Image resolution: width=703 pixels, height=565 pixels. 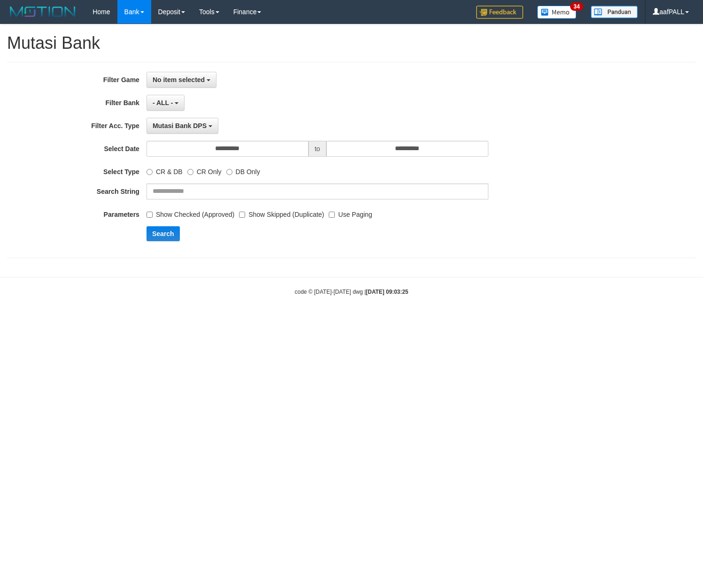 I want to click on button: No item selected, so click(x=181, y=80).